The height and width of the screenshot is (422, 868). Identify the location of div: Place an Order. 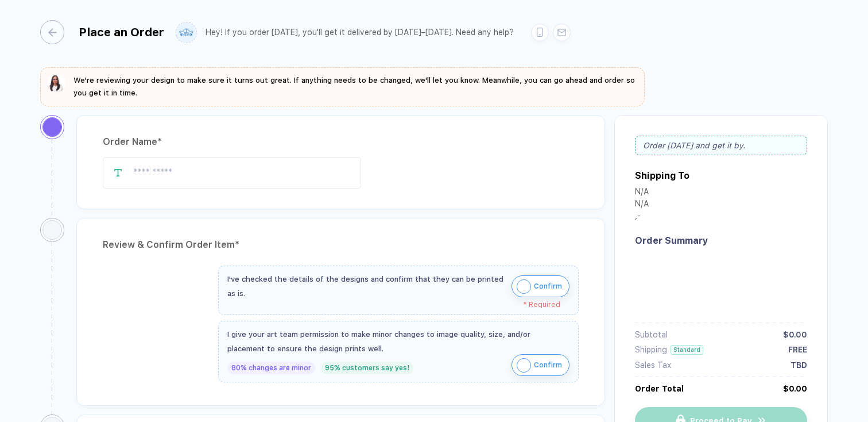
(121, 32).